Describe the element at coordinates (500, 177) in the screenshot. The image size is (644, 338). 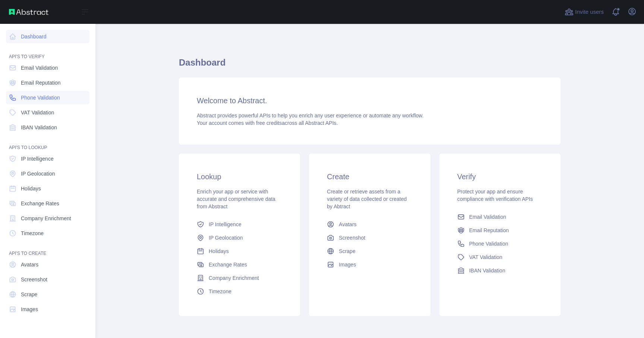
I see `h3: Verify` at that location.